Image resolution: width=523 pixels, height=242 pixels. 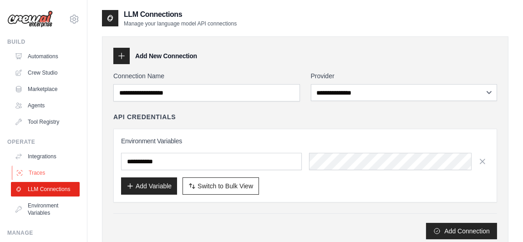 What do you see at coordinates (45, 73) in the screenshot?
I see `a: Crew Studio` at bounding box center [45, 73].